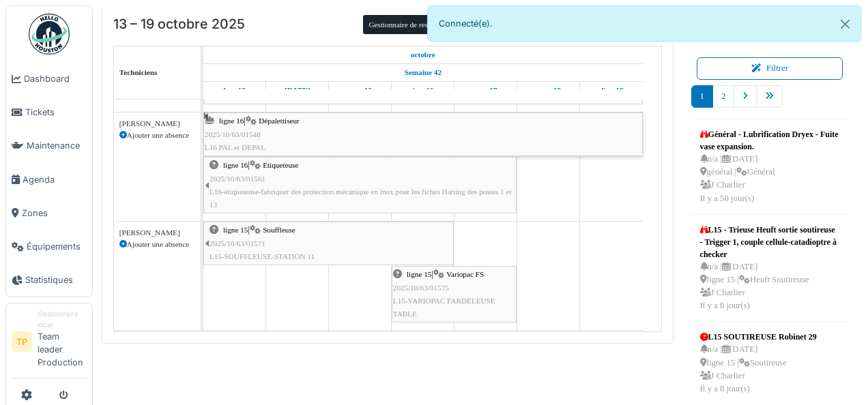 The height and width of the screenshot is (405, 868). What do you see at coordinates (179, 25) in the screenshot?
I see `h2: 13 – 19 octobre 2025` at bounding box center [179, 25].